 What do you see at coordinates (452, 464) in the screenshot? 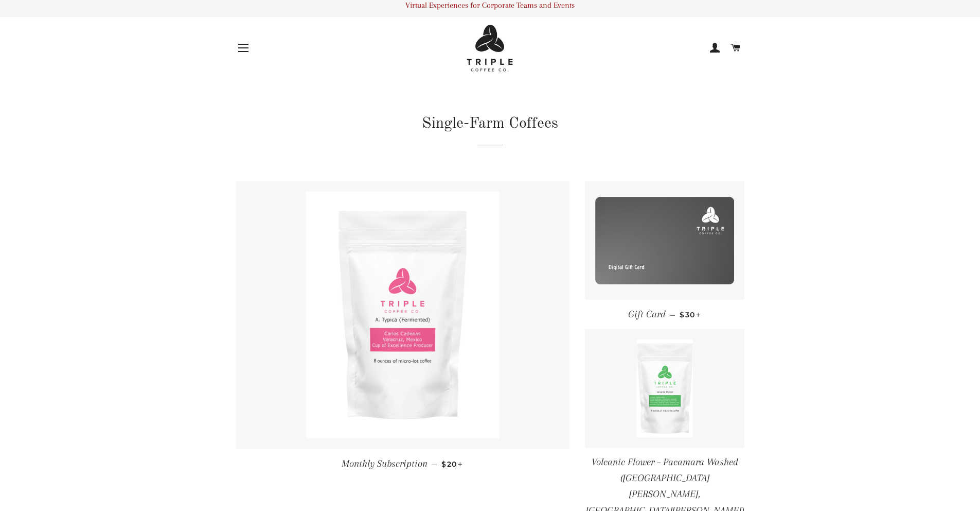
I see `span: $20` at bounding box center [452, 464].